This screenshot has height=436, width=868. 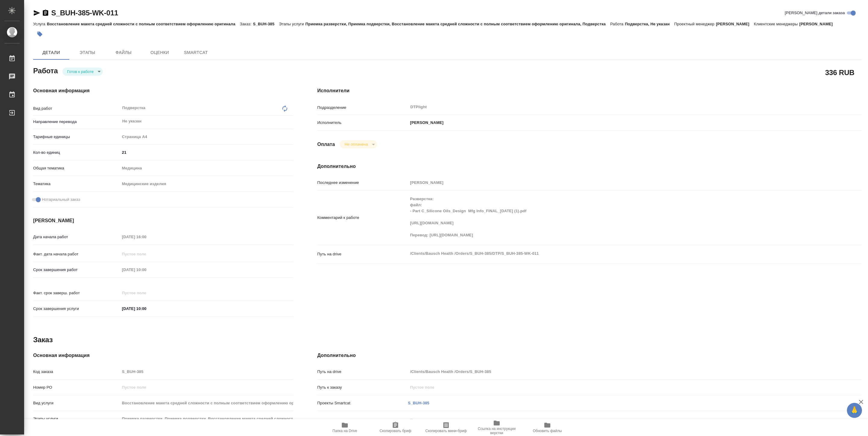 I want to click on h4: Оплата, so click(x=327, y=144).